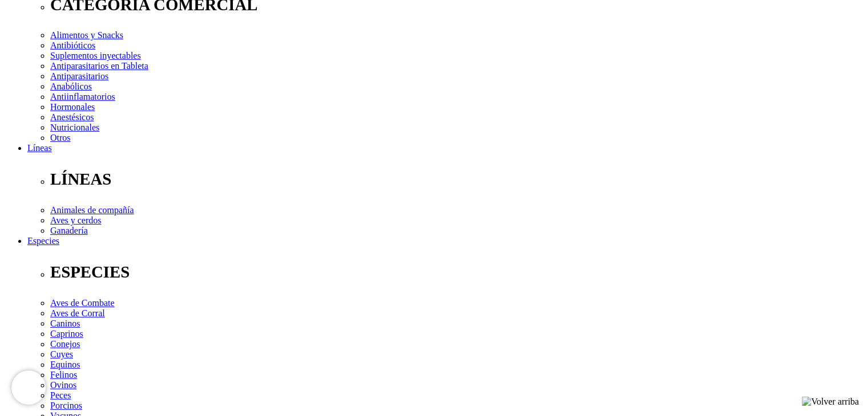 The image size is (868, 416). I want to click on a: Líneas, so click(40, 147).